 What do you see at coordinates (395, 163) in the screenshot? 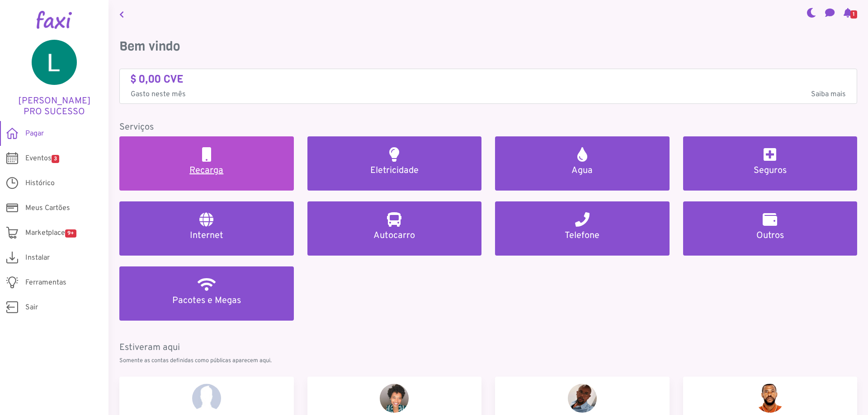
I see `a: Eletricidade` at bounding box center [395, 163].